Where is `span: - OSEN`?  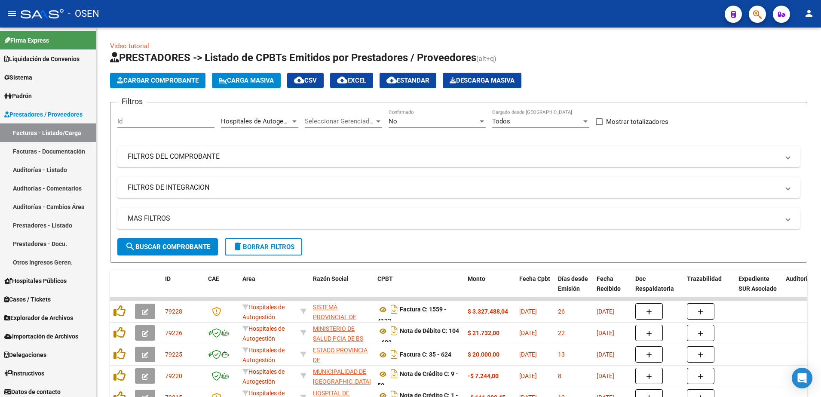
span: - OSEN is located at coordinates (83, 14).